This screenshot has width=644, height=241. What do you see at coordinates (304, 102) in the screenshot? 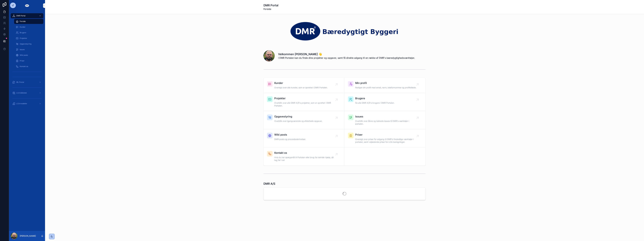
I see `a: ProjekterOverblik over alle DMR A/S's projekter, som er oprettet i DMR Portalen.` at bounding box center [304, 102].